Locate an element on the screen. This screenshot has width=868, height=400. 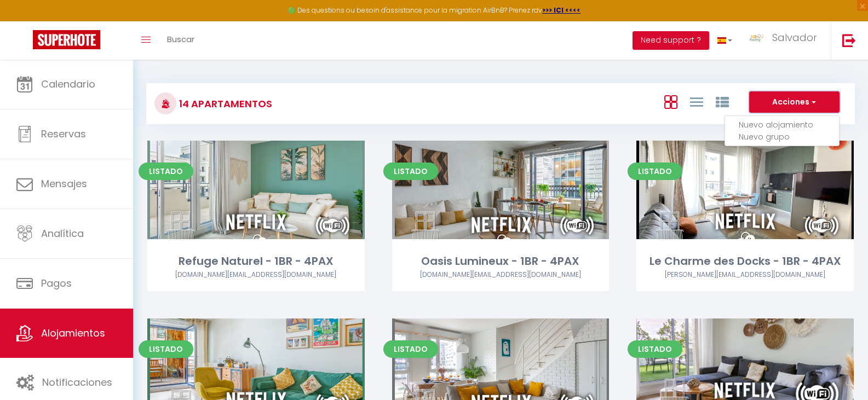
li: Nuevo grupo is located at coordinates (788, 137).